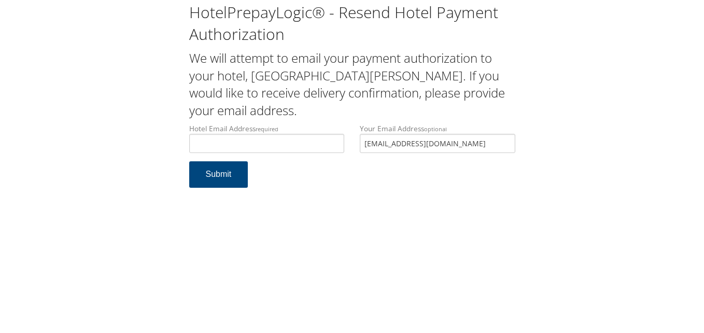 Image resolution: width=704 pixels, height=333 pixels. Describe the element at coordinates (436, 129) in the screenshot. I see `small: optional` at that location.